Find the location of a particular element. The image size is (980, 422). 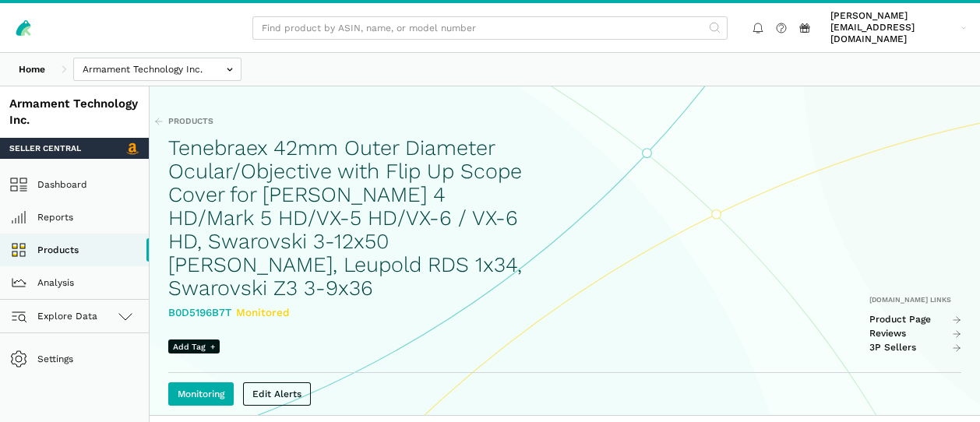

a: Products is located at coordinates (184, 121).